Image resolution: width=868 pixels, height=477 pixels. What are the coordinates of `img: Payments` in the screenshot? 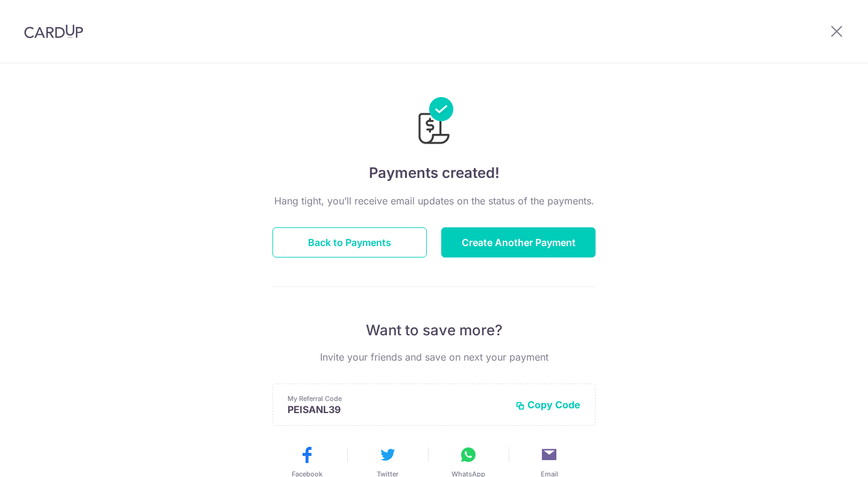 It's located at (434, 122).